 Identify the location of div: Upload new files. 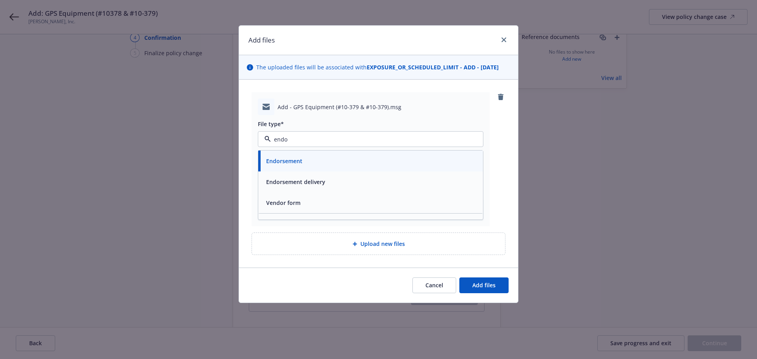
(378, 244).